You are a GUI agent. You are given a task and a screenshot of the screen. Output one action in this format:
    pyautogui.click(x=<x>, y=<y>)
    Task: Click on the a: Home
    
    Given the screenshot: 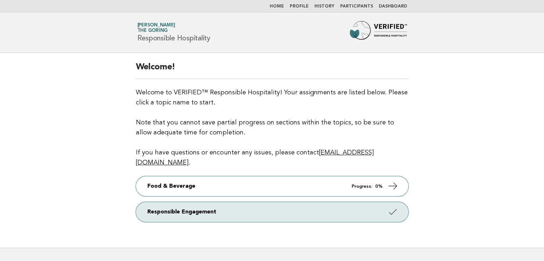 What is the action you would take?
    pyautogui.click(x=277, y=6)
    